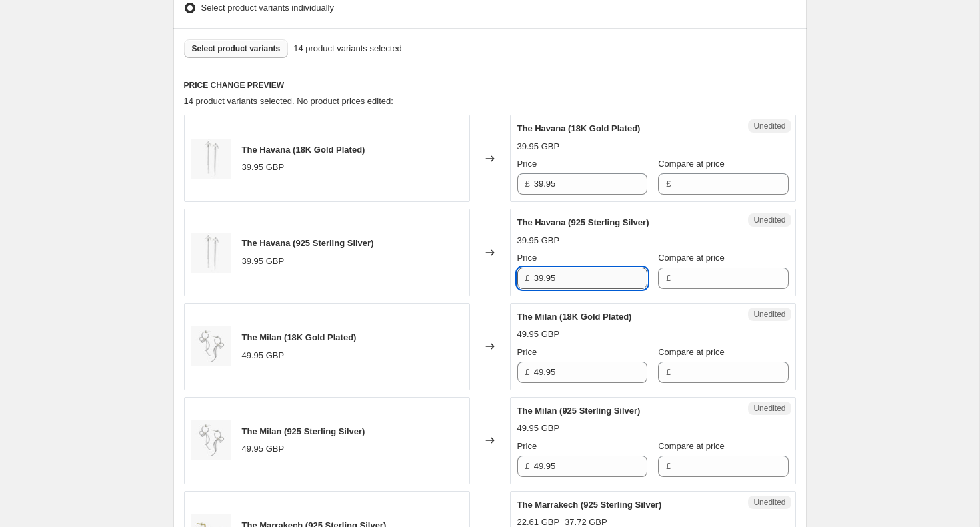 This screenshot has width=980, height=527. Describe the element at coordinates (490, 85) in the screenshot. I see `h6: PRICE CHANGE PREVIEW` at that location.